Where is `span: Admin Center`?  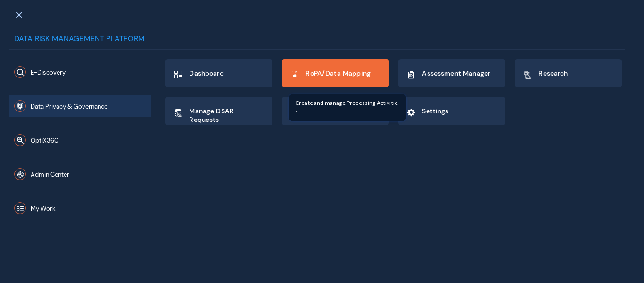
span: Admin Center is located at coordinates (50, 174).